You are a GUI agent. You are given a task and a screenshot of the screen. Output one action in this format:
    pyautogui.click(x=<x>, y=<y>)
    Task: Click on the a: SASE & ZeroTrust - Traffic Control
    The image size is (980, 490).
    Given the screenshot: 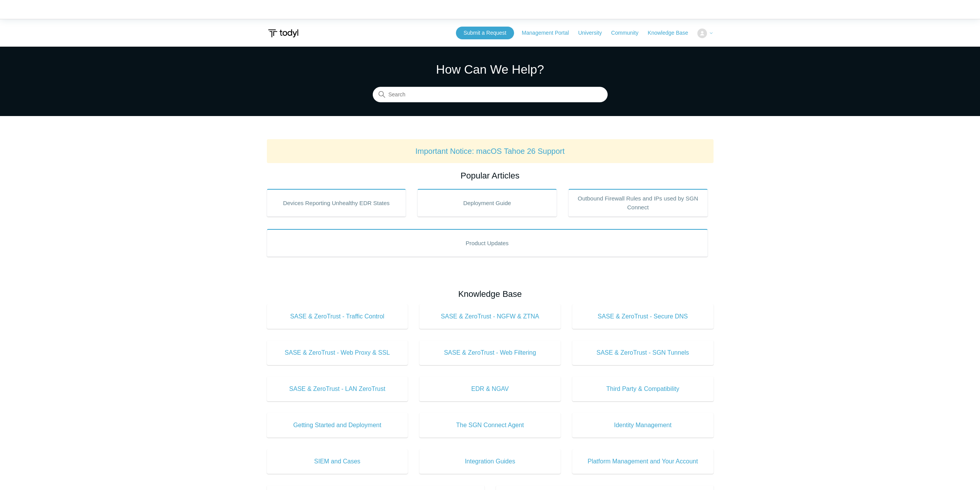 What is the action you would take?
    pyautogui.click(x=337, y=316)
    